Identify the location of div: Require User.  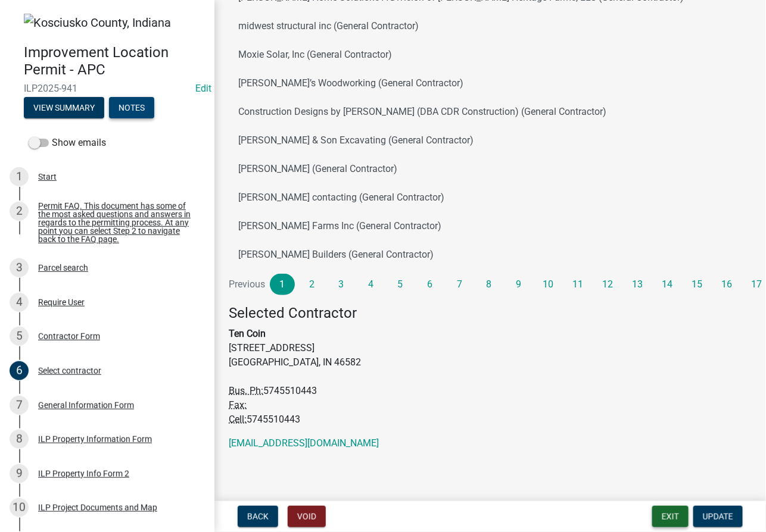
(61, 302).